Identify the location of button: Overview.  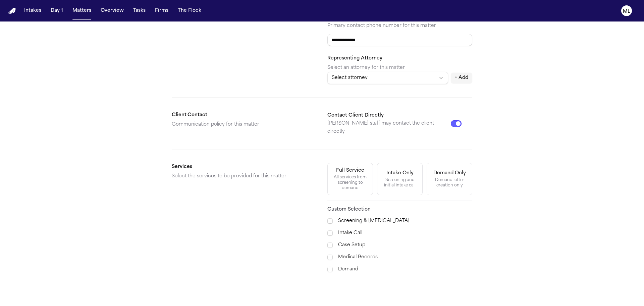
(112, 11).